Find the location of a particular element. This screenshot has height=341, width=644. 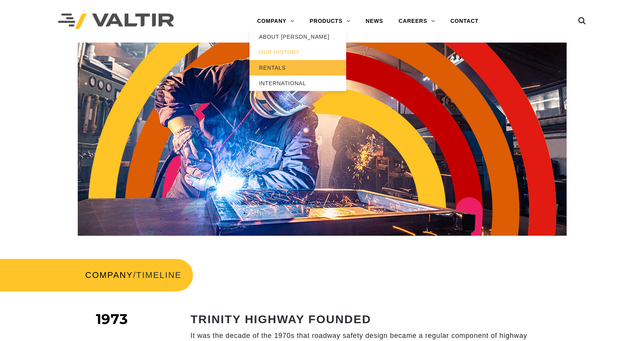

a: NEWS is located at coordinates (374, 21).